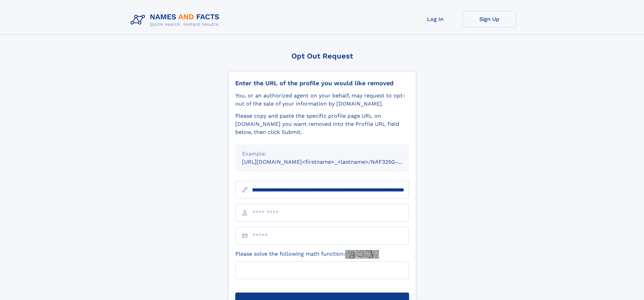 The width and height of the screenshot is (644, 300). What do you see at coordinates (322, 83) in the screenshot?
I see `div: Enter the URL of the profile you would like removed` at bounding box center [322, 83].